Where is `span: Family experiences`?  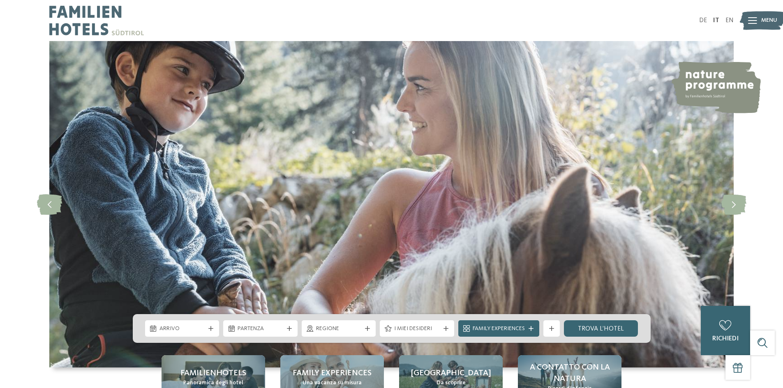 span: Family experiences is located at coordinates (332, 374).